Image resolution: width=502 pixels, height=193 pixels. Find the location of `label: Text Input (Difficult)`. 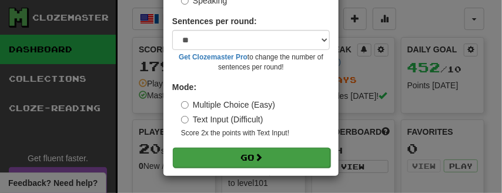

label: Text Input (Difficult) is located at coordinates (222, 119).